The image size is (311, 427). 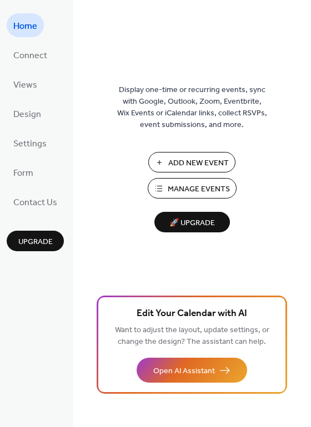 I want to click on a: Views, so click(x=25, y=84).